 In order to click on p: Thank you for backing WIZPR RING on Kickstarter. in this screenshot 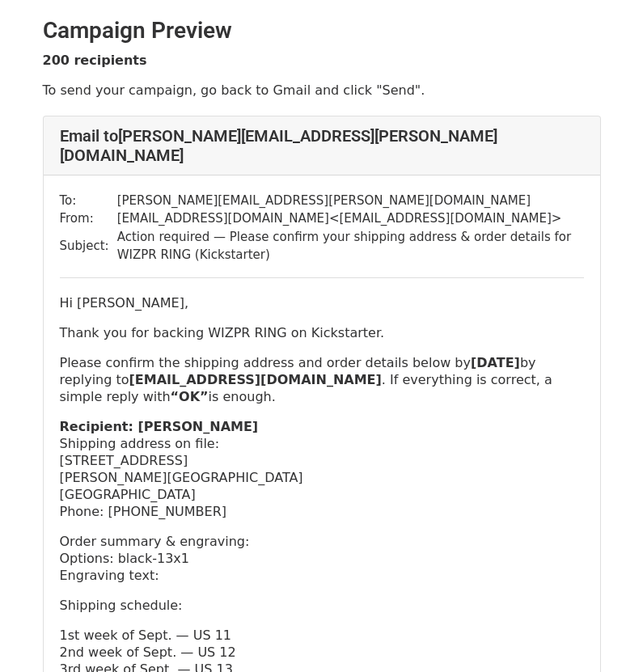, I will do `click(322, 332)`.